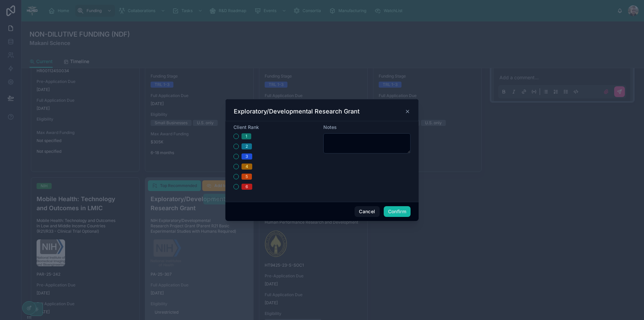 The height and width of the screenshot is (320, 644). Describe the element at coordinates (367, 212) in the screenshot. I see `button: Cancel` at that location.